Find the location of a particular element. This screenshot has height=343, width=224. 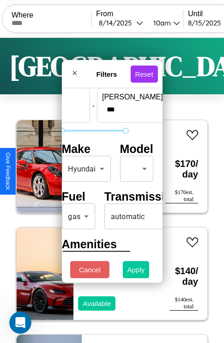

h3: $ 140 / day is located at coordinates (184, 276).